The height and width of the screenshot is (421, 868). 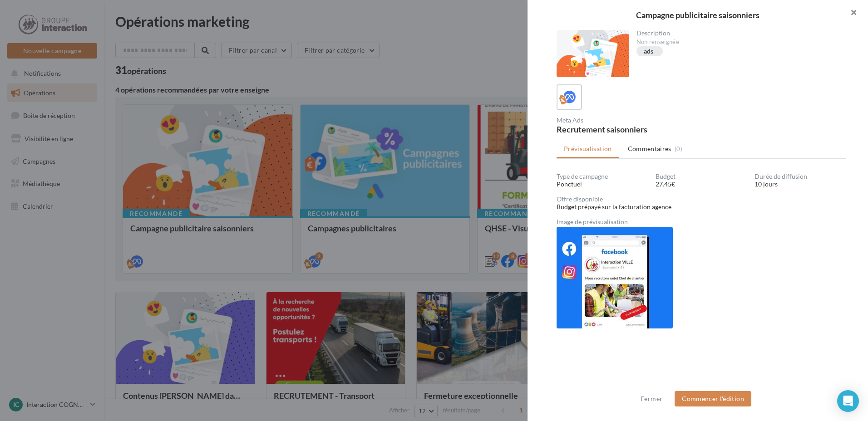 What do you see at coordinates (702, 199) in the screenshot?
I see `div: Offre disponible` at bounding box center [702, 199].